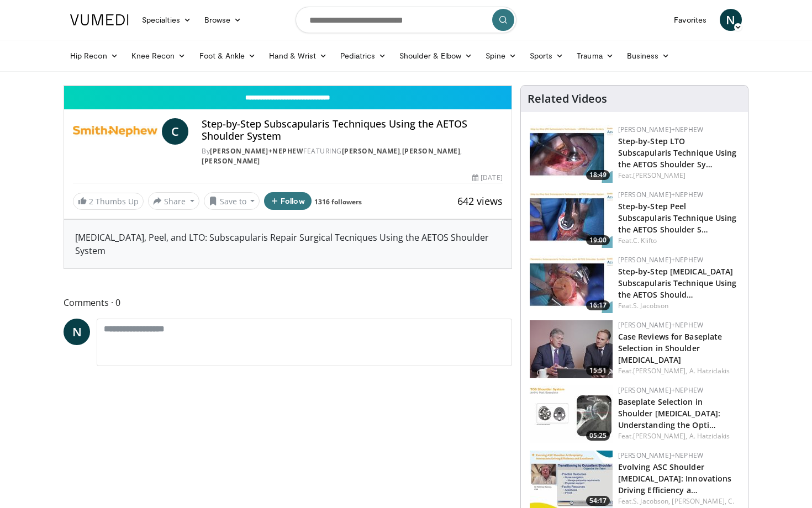 This screenshot has width=812, height=508. I want to click on a: Sports, so click(547, 56).